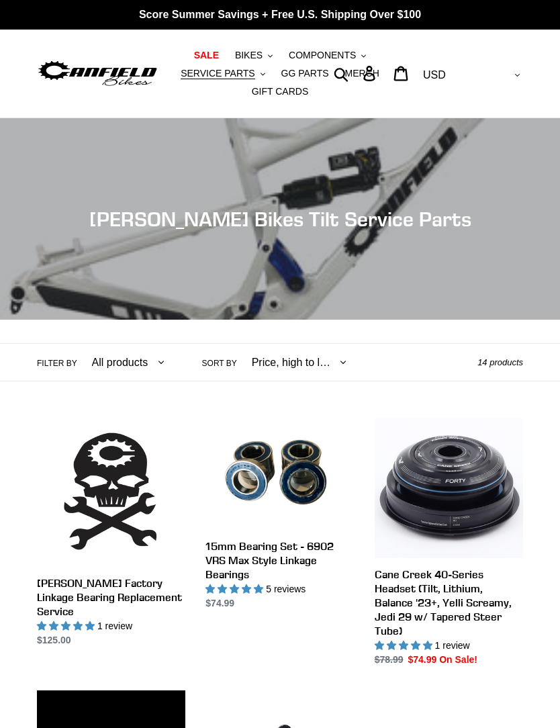 The height and width of the screenshot is (728, 560). I want to click on span: SALE, so click(206, 55).